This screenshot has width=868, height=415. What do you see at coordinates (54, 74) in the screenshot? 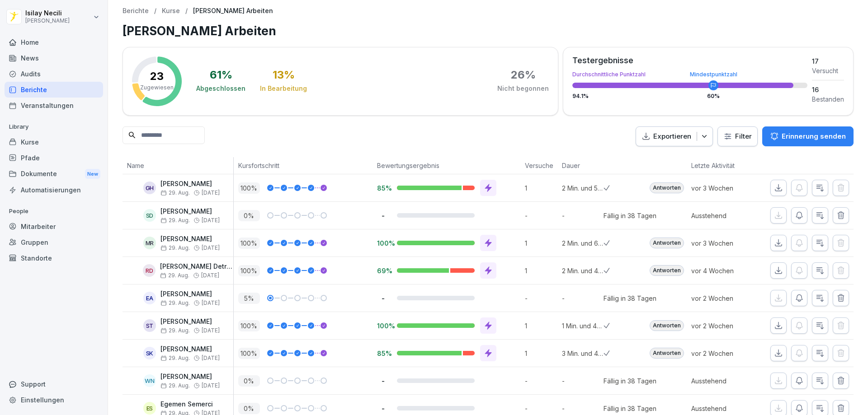
I see `a: Audits` at bounding box center [54, 74].